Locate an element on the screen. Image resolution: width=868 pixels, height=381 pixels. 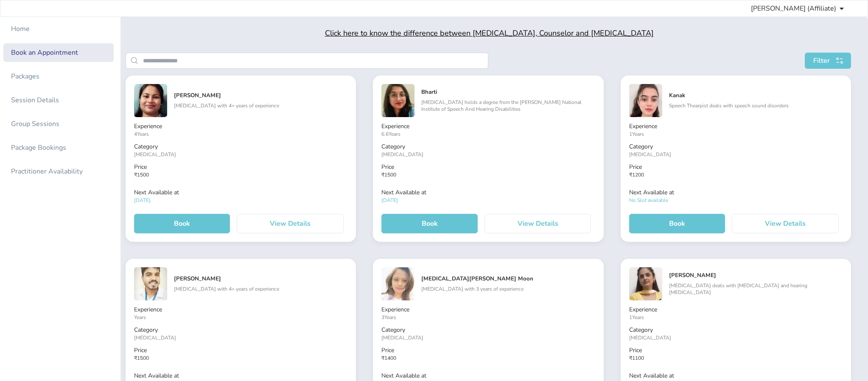
h5: Bharti is located at coordinates (508, 92).